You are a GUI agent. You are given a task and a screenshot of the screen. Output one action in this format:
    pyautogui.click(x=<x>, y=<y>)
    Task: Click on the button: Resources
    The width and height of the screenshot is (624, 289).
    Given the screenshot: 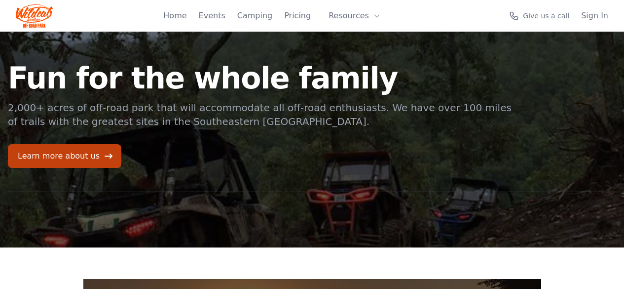 What is the action you would take?
    pyautogui.click(x=355, y=16)
    